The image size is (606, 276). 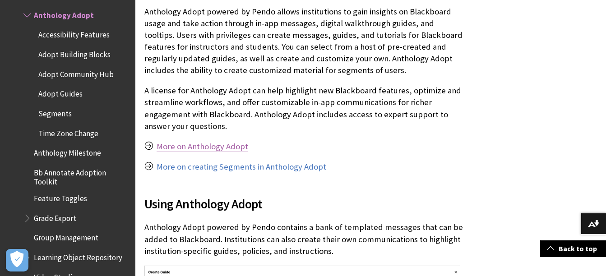 I want to click on span: Segments, so click(x=55, y=112).